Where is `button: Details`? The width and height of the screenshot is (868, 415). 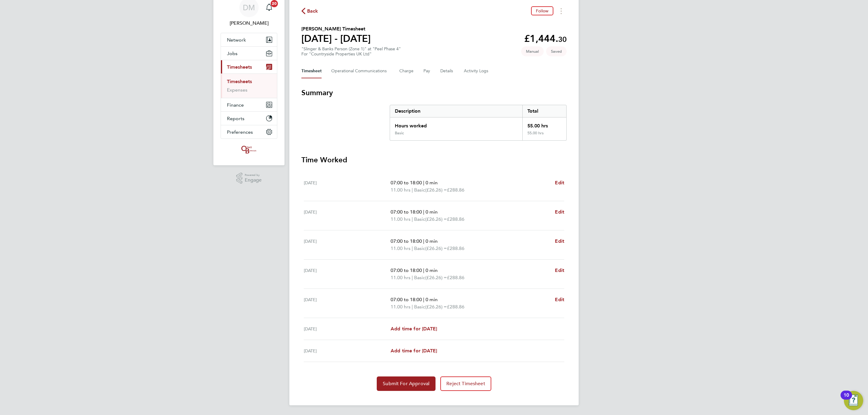 button: Details is located at coordinates (448, 71).